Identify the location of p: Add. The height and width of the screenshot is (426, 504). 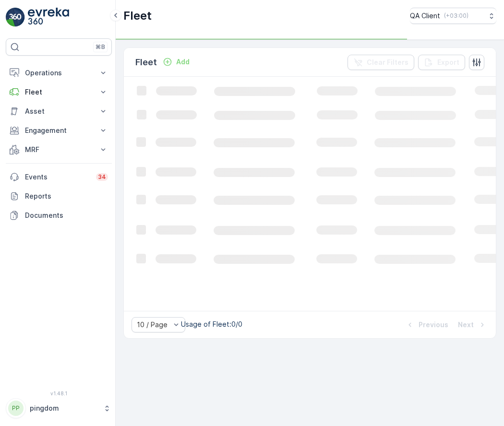
(183, 62).